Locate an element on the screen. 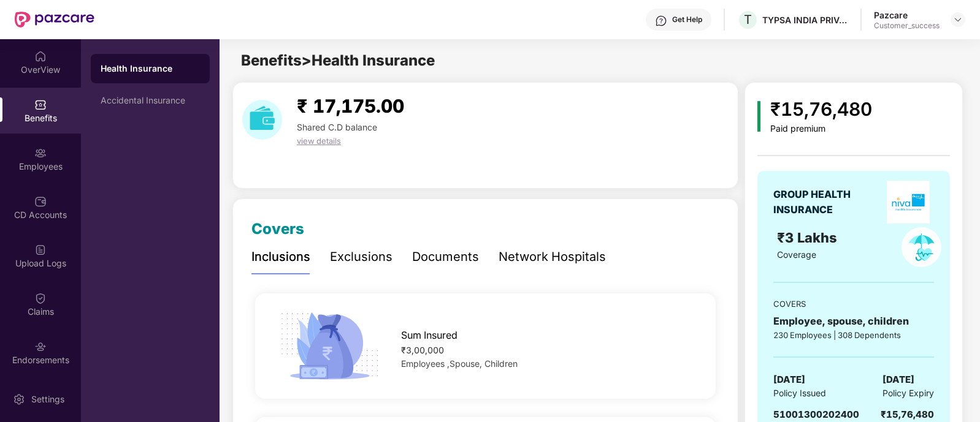  div: Accidental Insurance is located at coordinates (150, 101).